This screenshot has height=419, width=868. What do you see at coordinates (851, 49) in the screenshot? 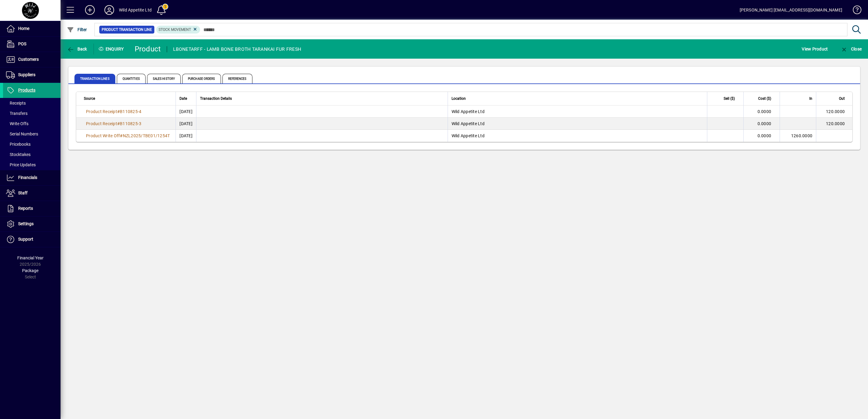
I see `button: Close` at bounding box center [851, 49].